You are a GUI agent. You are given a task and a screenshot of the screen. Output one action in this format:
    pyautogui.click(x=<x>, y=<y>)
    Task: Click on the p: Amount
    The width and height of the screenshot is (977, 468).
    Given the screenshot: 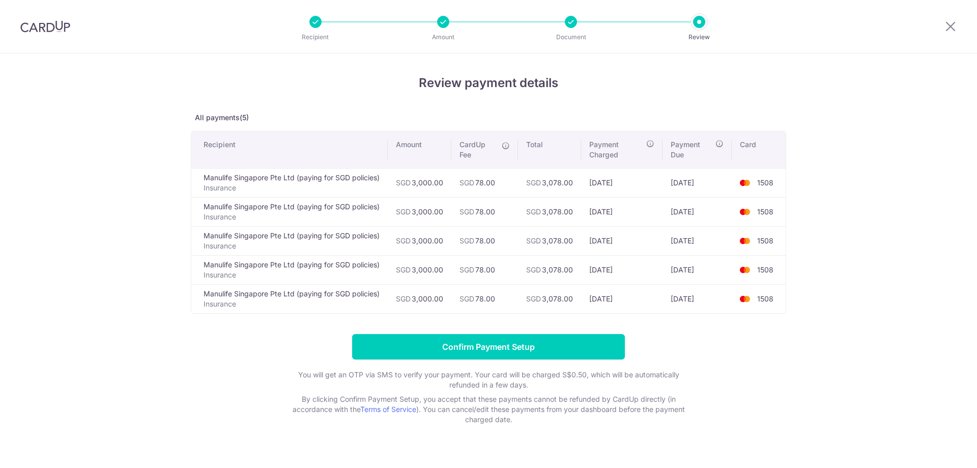 What is the action you would take?
    pyautogui.click(x=443, y=37)
    